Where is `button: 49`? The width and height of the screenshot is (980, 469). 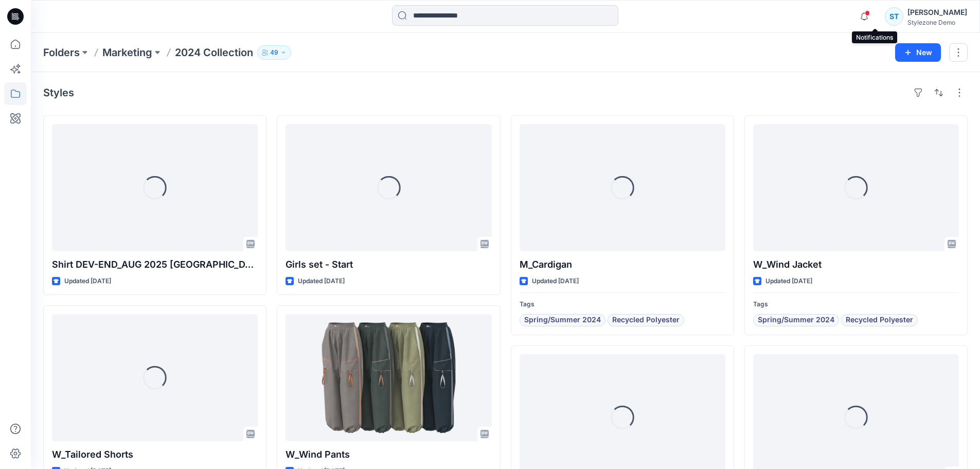
button: 49 is located at coordinates (274, 52).